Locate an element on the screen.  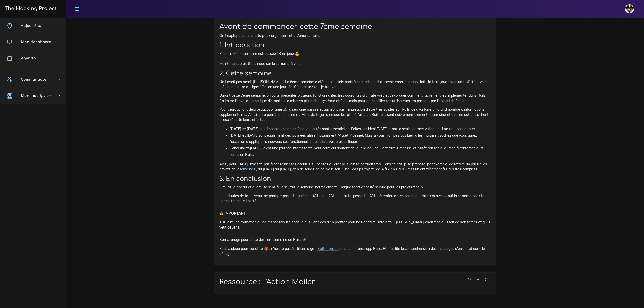
p: Pfiou, la 6ème semaine est passée ! Bien joué 💪 Maintenant, projettons nous sur la semaine à venir. is located at coordinates (355, 59).